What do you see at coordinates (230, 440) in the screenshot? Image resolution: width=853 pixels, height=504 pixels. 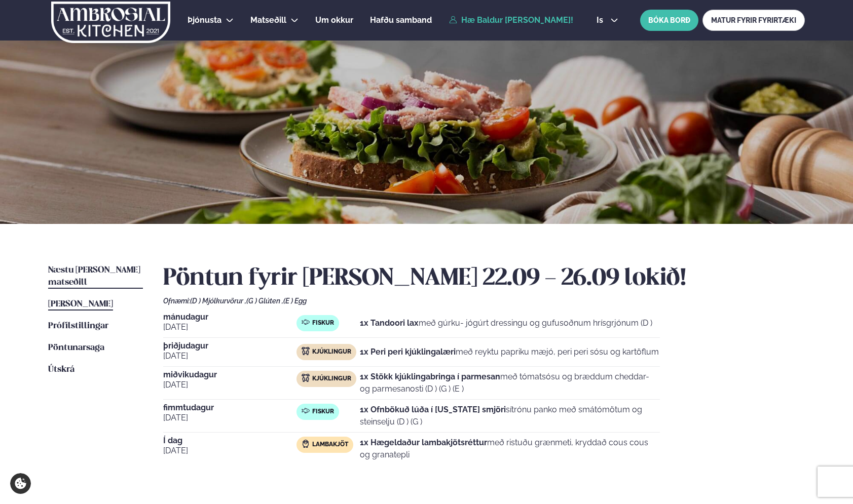 I see `span: Í dag` at bounding box center [230, 440].